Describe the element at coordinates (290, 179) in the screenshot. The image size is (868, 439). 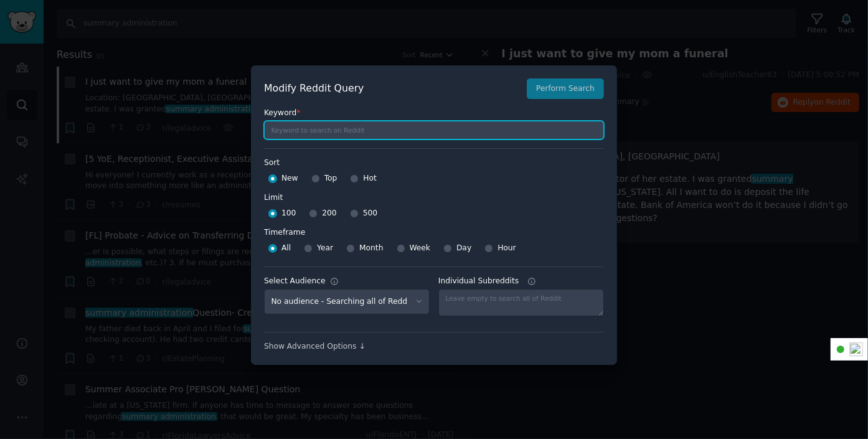
I see `span: New` at that location.